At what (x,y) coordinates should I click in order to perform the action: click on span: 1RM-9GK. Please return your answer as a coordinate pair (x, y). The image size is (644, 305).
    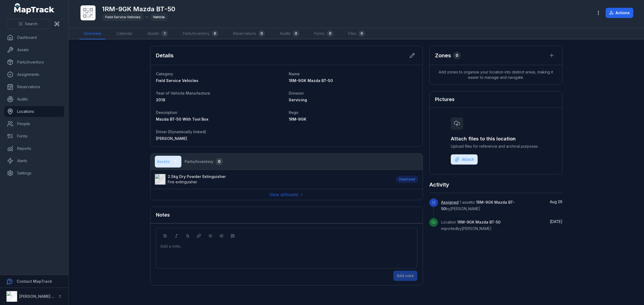
    Looking at the image, I should click on (298, 119).